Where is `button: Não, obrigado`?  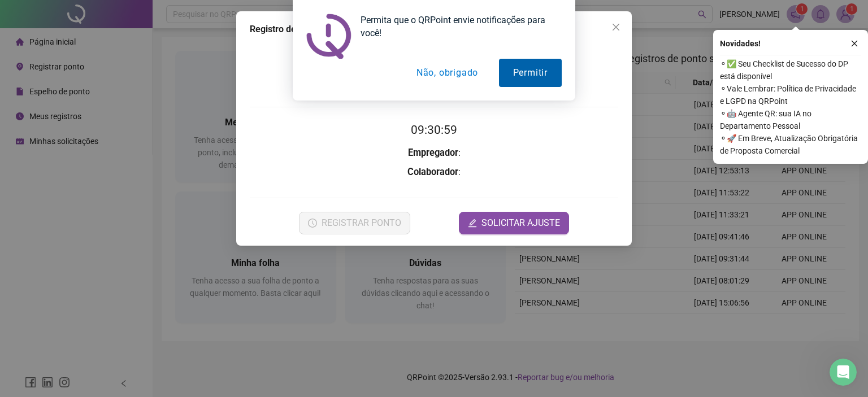 button: Não, obrigado is located at coordinates (447, 73).